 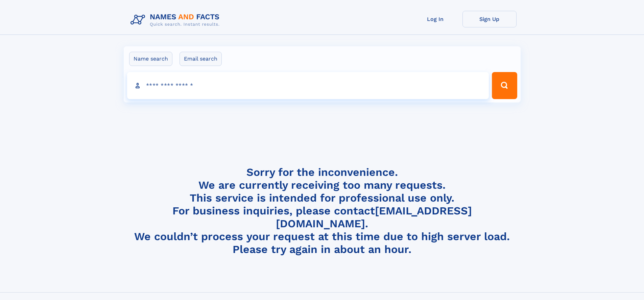 What do you see at coordinates (177, 20) in the screenshot?
I see `img: Logo Names and Facts` at bounding box center [177, 20].